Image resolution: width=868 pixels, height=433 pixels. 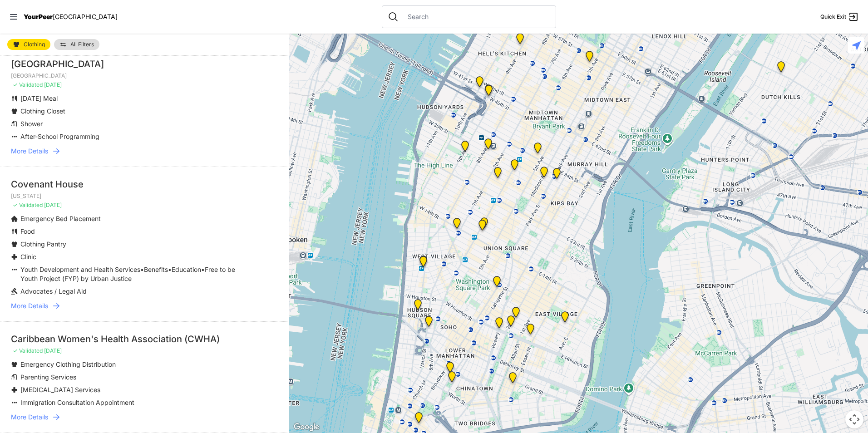 I want to click on span: Clinic, so click(x=28, y=257).